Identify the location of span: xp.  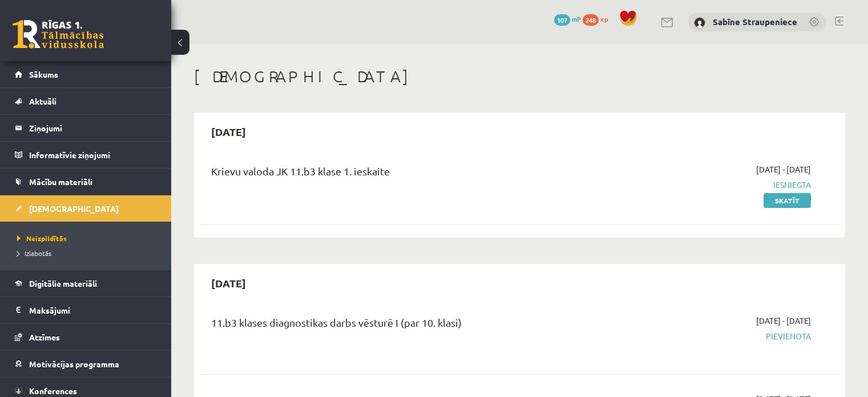
(604, 19).